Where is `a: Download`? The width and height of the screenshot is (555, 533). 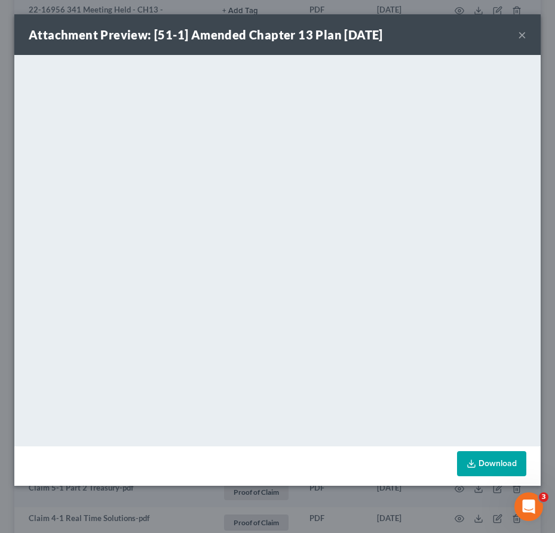
a: Download is located at coordinates (492, 464).